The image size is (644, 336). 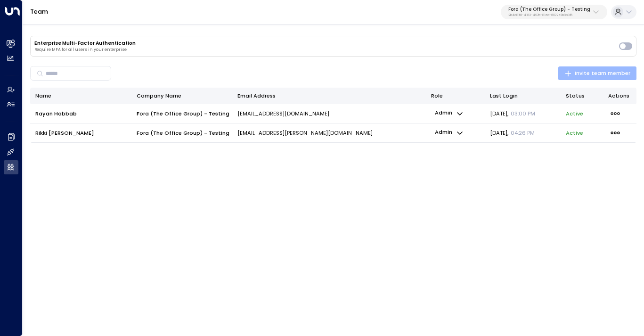 I want to click on button: Fora (The Office Group) - Testing2b4d81f8-4182-497b-81ea-6072e7b9b915, so click(x=555, y=12).